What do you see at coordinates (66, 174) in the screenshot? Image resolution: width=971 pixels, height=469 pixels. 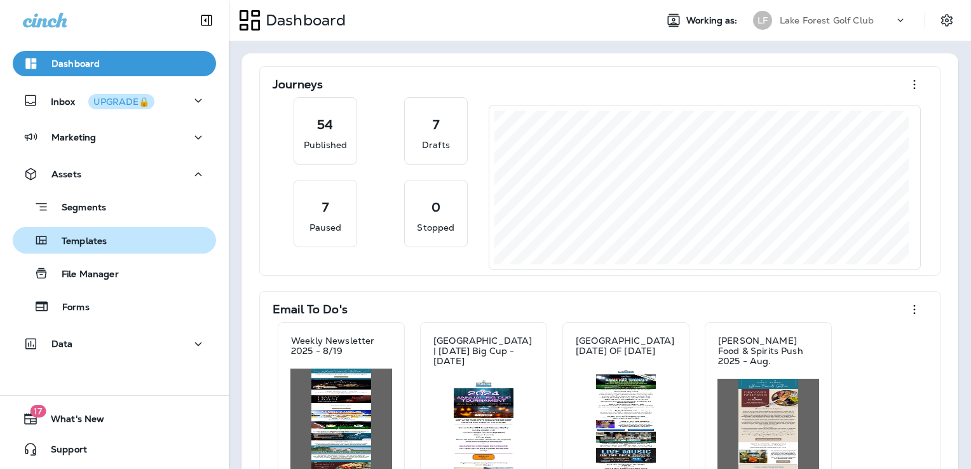 I see `p: Assets` at bounding box center [66, 174].